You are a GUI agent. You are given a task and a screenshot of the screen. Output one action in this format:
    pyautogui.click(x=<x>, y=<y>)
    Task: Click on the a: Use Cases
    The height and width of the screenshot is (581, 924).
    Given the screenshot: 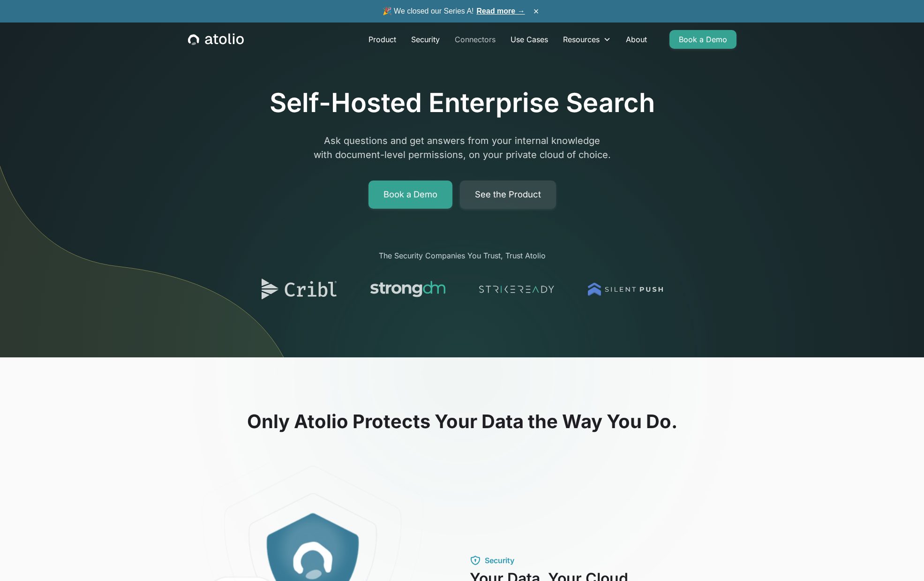 What is the action you would take?
    pyautogui.click(x=529, y=39)
    